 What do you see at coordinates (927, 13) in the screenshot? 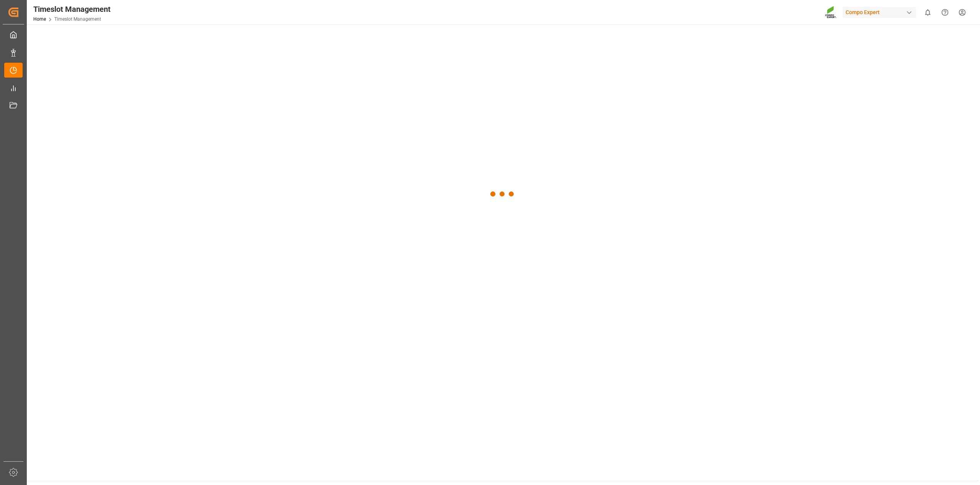
I see `button: show 0 new notifications` at bounding box center [927, 13].